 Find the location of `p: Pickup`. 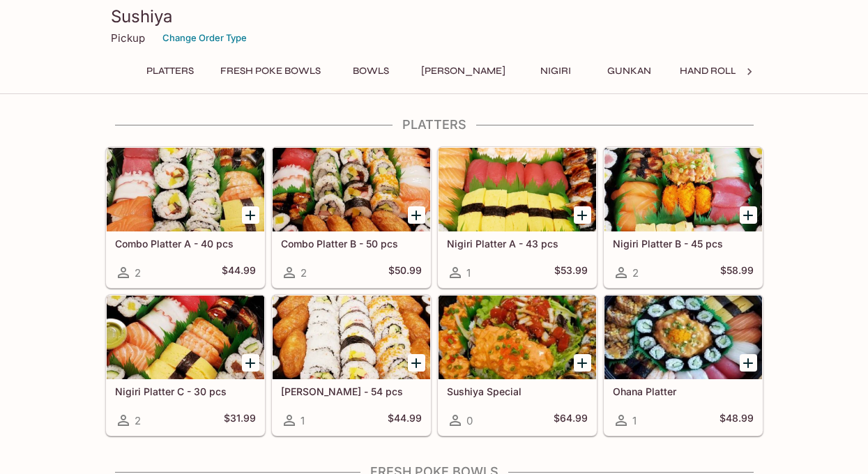

p: Pickup is located at coordinates (127, 38).